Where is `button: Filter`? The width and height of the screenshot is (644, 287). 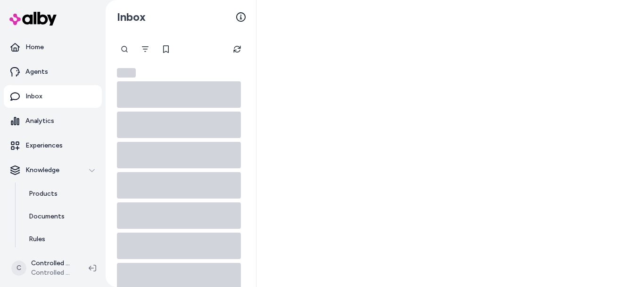 button: Filter is located at coordinates (145, 49).